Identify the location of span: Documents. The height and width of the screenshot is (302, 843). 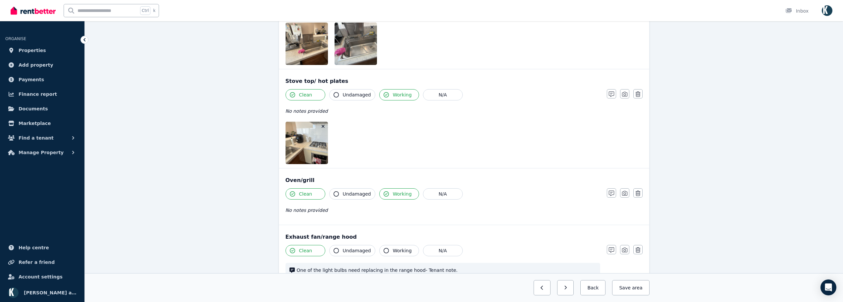
(33, 109).